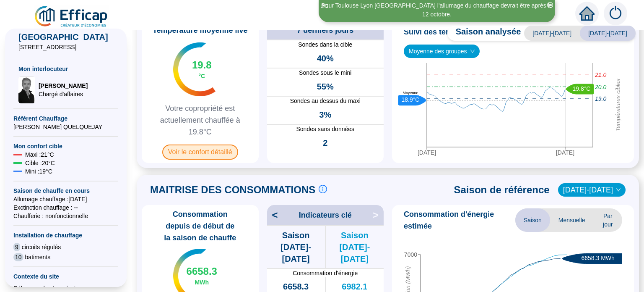 The width and height of the screenshot is (644, 292). What do you see at coordinates (38, 257) in the screenshot?
I see `span: batiments` at bounding box center [38, 257].